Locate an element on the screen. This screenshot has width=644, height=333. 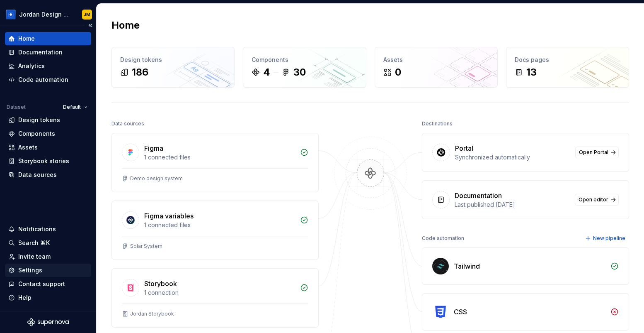
a: Documentation is located at coordinates (48, 52).